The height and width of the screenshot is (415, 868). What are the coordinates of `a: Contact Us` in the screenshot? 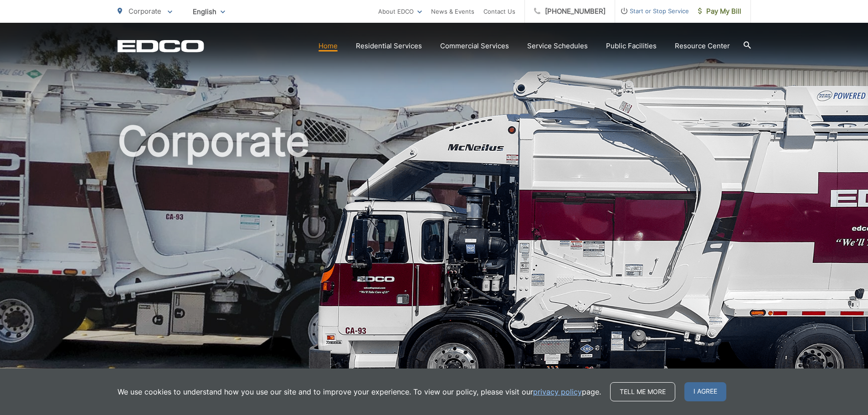 It's located at (500, 12).